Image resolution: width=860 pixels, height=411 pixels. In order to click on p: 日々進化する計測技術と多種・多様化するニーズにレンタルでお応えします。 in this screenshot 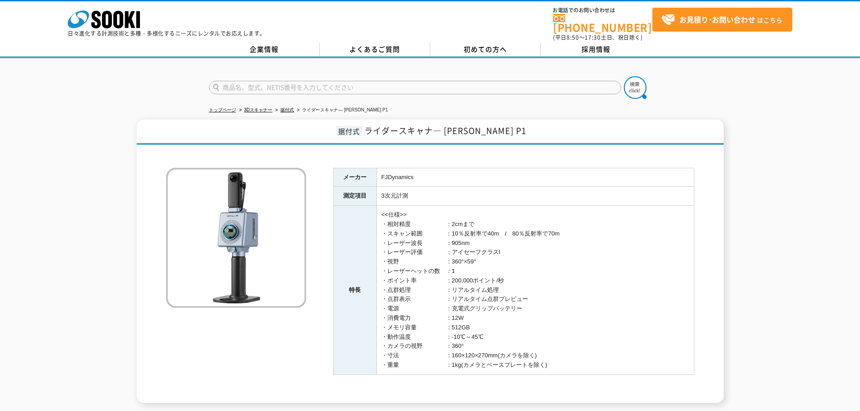, I will do `click(166, 33)`.